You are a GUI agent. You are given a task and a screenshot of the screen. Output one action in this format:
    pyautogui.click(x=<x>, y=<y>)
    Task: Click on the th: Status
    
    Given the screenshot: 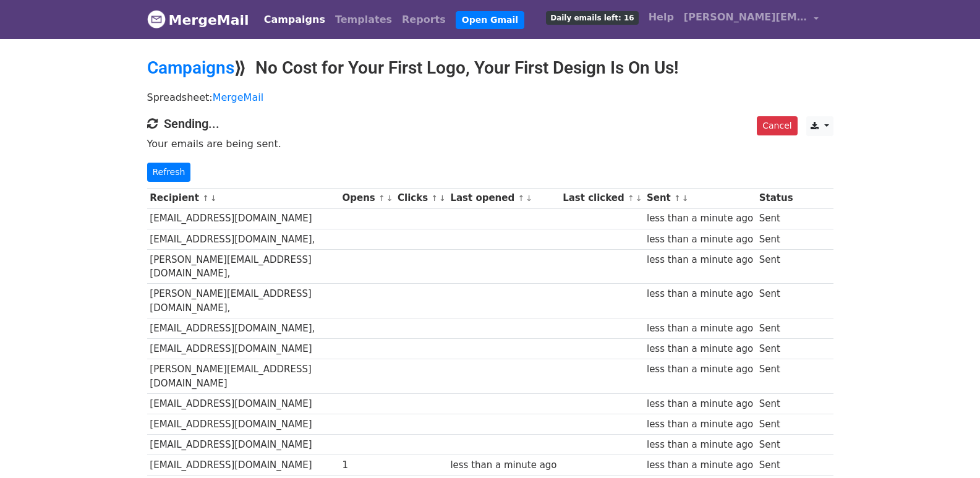 What is the action you would take?
    pyautogui.click(x=776, y=198)
    